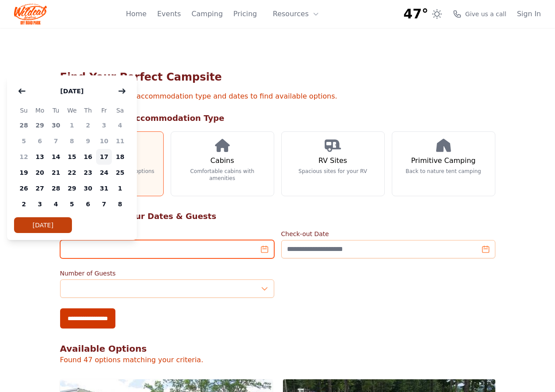  I want to click on a: Cabins Comfortable cabins with amenities, so click(223, 164).